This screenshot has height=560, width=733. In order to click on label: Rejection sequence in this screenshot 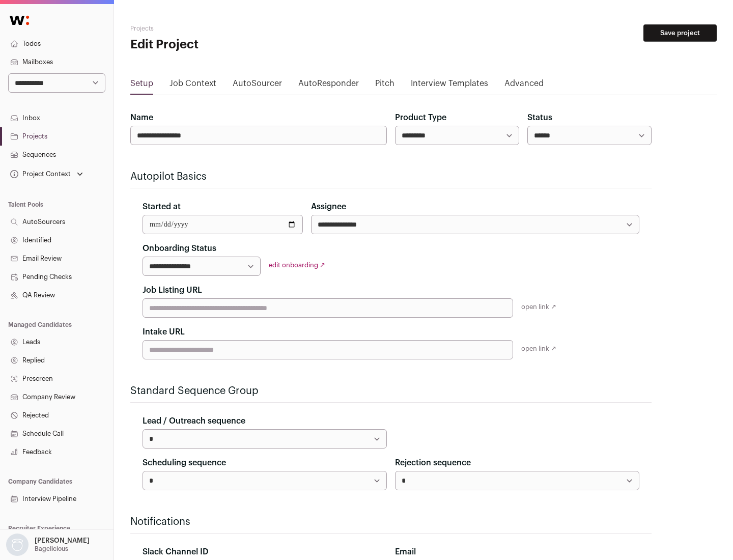, I will do `click(433, 463)`.